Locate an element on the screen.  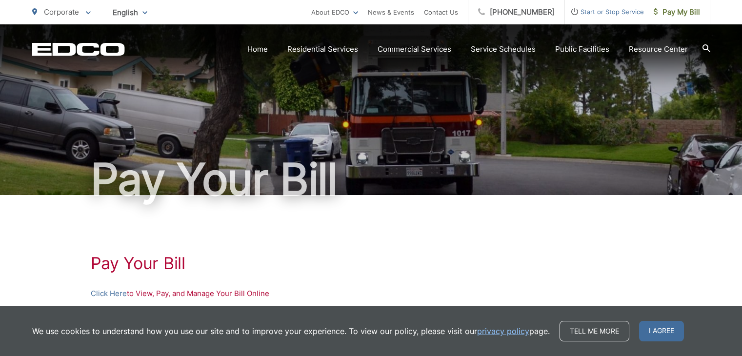
span: English is located at coordinates (130, 12).